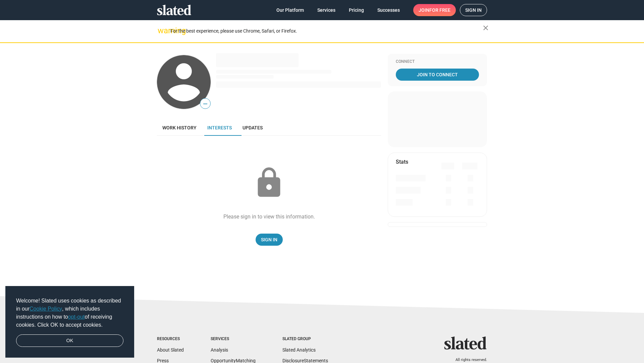 This screenshot has height=363, width=644. Describe the element at coordinates (233, 339) in the screenshot. I see `div: Services` at that location.